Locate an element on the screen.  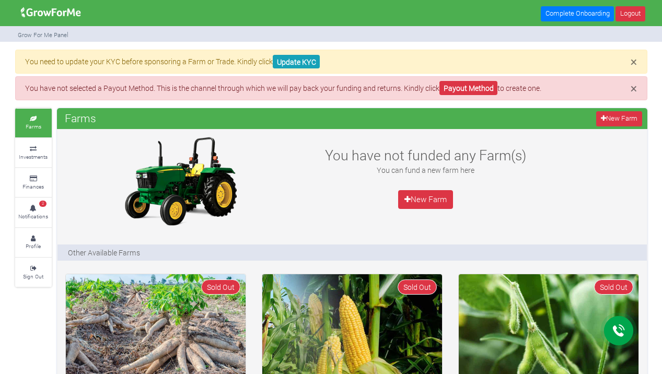
small: Notifications is located at coordinates (33, 216).